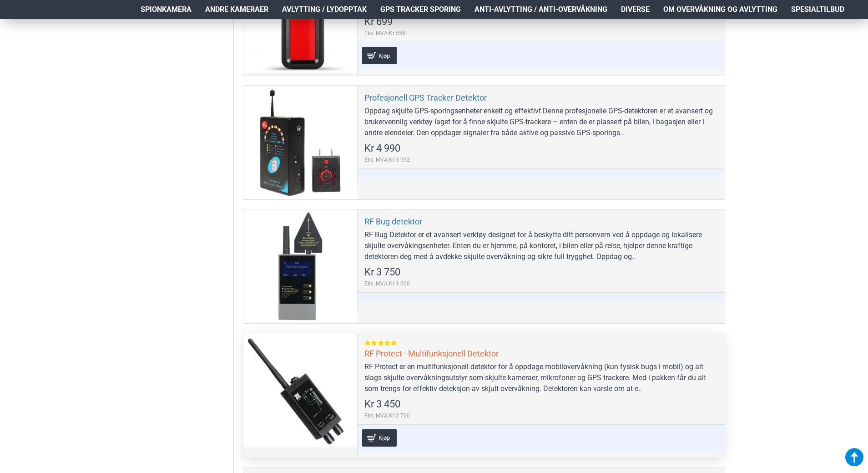 The width and height of the screenshot is (868, 473). What do you see at coordinates (385, 34) in the screenshot?
I see `span: Eks. MVA:Kr 559` at bounding box center [385, 34].